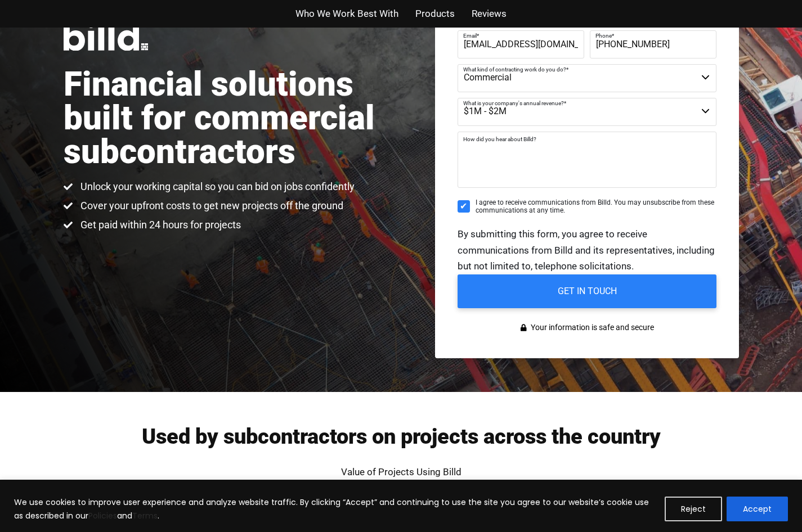  I want to click on span: Reviews, so click(489, 14).